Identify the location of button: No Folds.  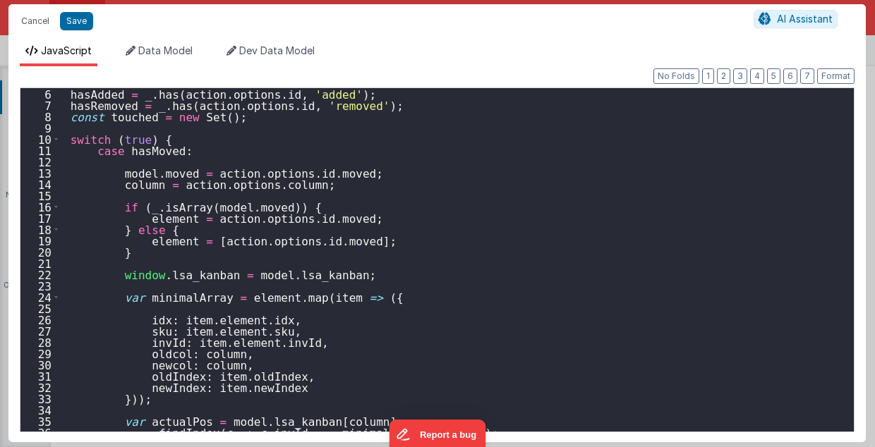
(676, 76).